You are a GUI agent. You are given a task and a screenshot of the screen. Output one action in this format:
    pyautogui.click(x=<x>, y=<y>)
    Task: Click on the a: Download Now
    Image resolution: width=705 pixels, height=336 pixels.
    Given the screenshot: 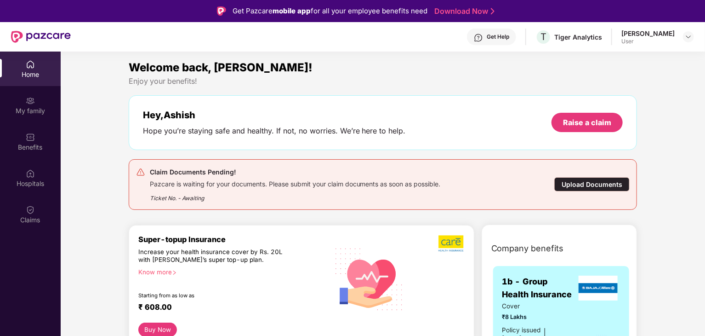 What is the action you would take?
    pyautogui.click(x=463, y=11)
    